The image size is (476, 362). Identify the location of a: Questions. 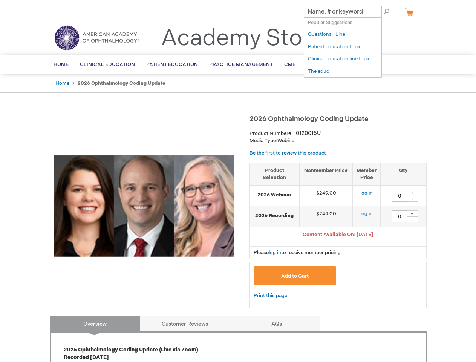
(320, 34).